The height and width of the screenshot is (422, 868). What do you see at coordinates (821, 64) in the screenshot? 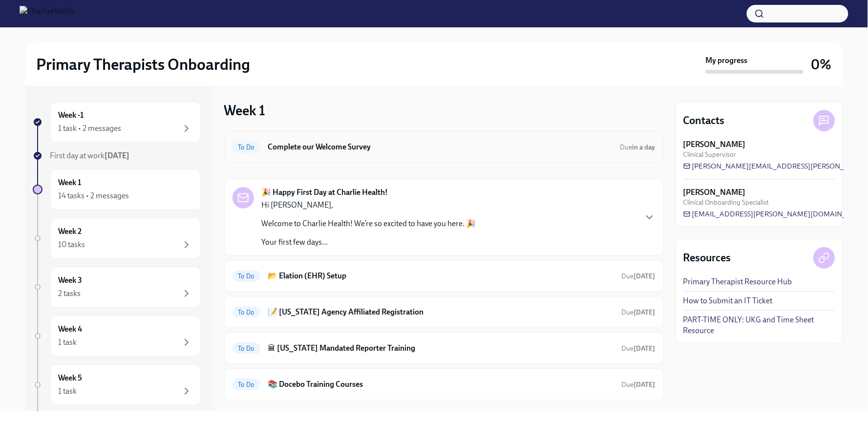
I see `h3: 0%` at bounding box center [821, 64].